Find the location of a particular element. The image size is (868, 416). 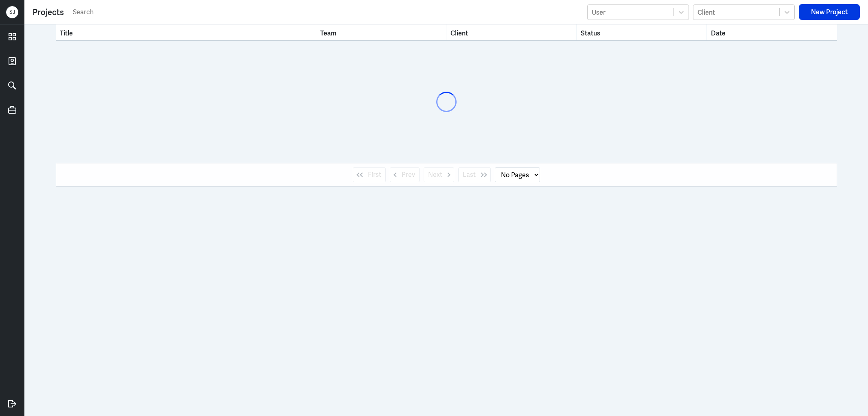

div: Client is located at coordinates (706, 12).